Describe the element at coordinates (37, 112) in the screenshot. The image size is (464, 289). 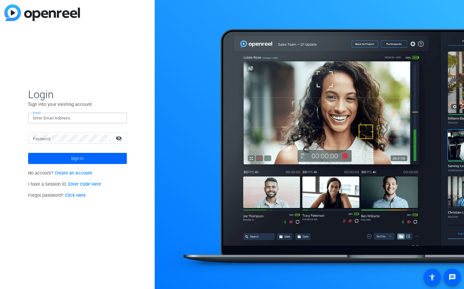
I see `mat-label: Email` at that location.